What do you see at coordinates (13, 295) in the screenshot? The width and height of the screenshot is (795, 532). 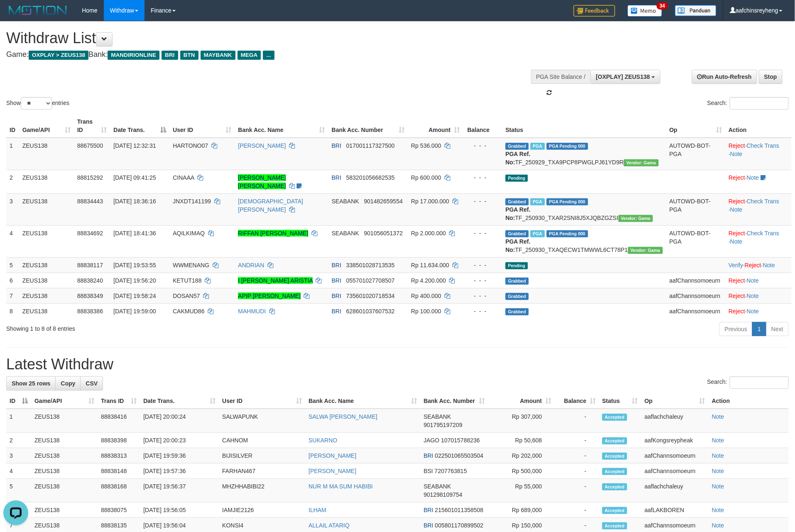 I see `td: 7` at bounding box center [13, 295].